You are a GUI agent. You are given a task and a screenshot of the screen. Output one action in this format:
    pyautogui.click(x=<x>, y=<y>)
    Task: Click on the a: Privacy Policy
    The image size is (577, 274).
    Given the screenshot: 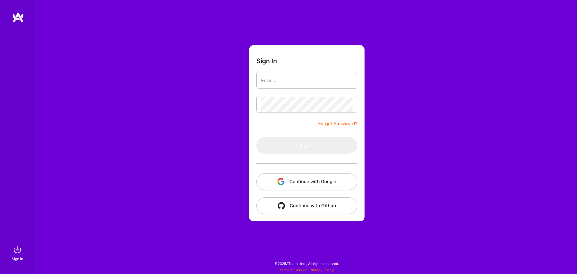 What is the action you would take?
    pyautogui.click(x=322, y=270)
    